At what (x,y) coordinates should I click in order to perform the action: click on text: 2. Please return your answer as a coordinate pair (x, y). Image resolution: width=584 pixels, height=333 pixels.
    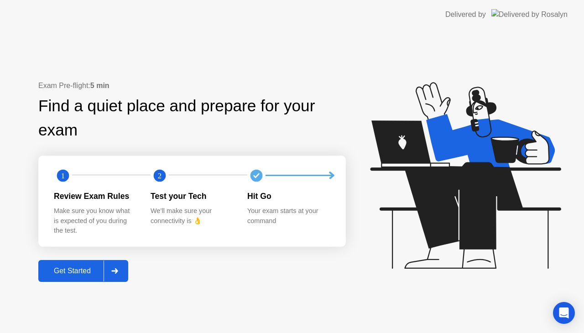
    Looking at the image, I should click on (160, 175).